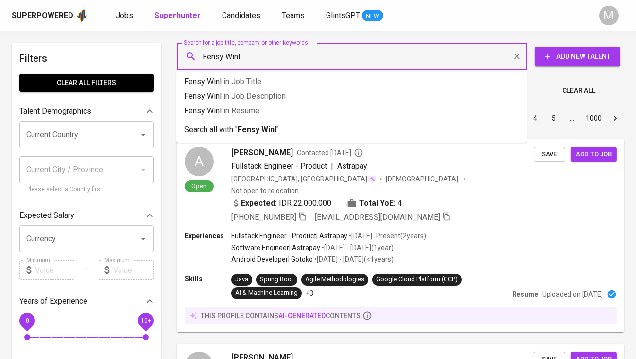  What do you see at coordinates (352, 166) in the screenshot?
I see `span: Astrapay` at bounding box center [352, 166].